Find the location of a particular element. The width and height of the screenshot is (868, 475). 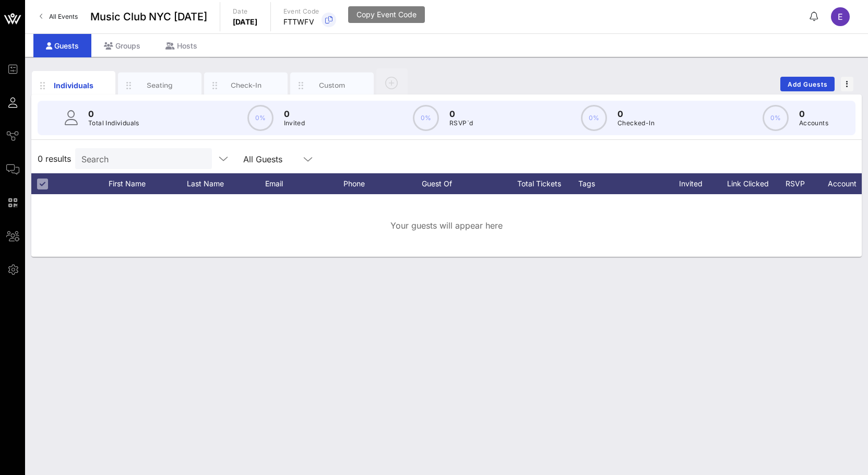

div: Check-In is located at coordinates (246, 85).